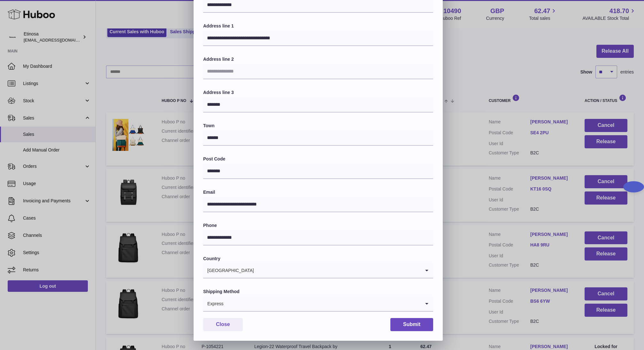  What do you see at coordinates (318, 291) in the screenshot?
I see `label: Shipping Method` at bounding box center [318, 291].